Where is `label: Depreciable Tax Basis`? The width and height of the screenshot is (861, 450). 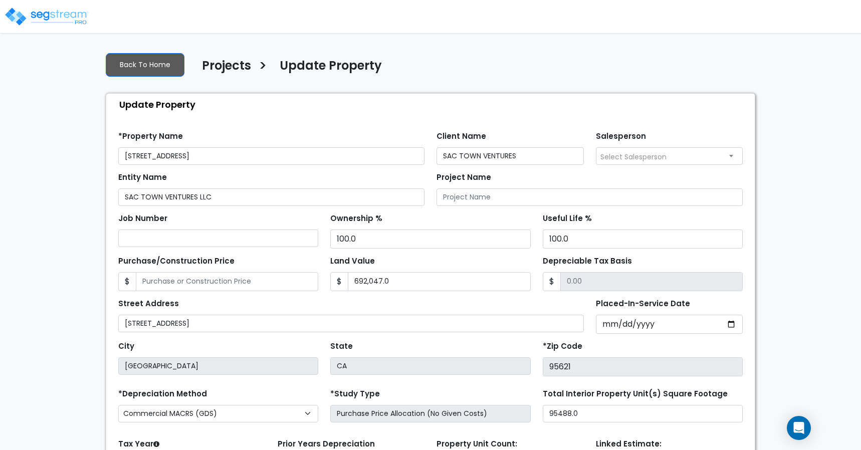 label: Depreciable Tax Basis is located at coordinates (587, 261).